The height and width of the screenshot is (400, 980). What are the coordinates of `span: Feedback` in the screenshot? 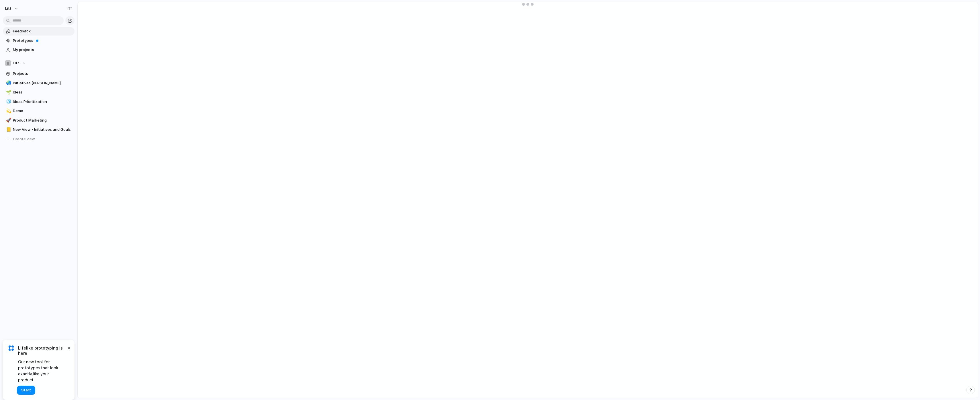 It's located at (43, 31).